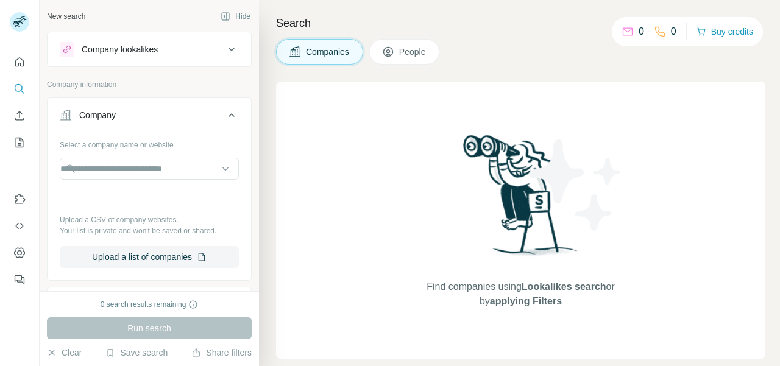  I want to click on button: My lists, so click(19, 143).